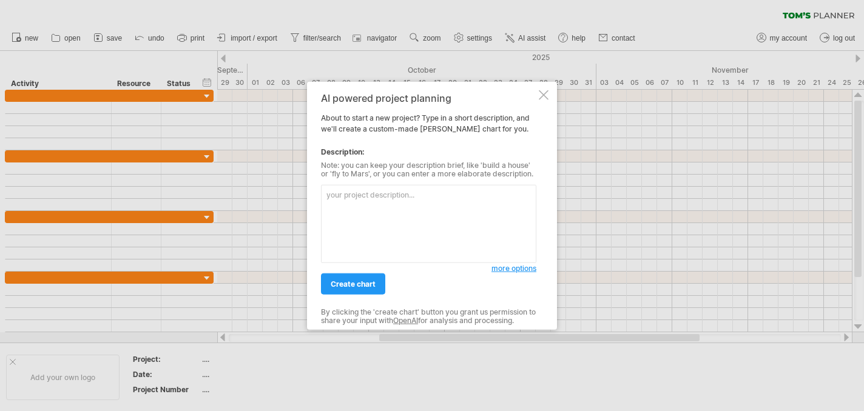 This screenshot has height=411, width=864. Describe the element at coordinates (405, 320) in the screenshot. I see `a: OpenAI` at that location.